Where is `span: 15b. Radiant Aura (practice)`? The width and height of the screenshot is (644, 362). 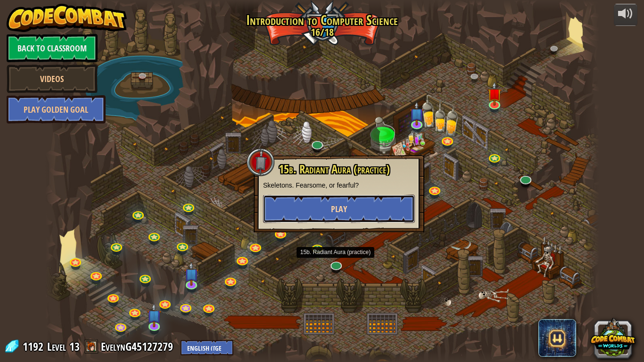
span: 15b. Radiant Aura (practice) is located at coordinates (334, 169).